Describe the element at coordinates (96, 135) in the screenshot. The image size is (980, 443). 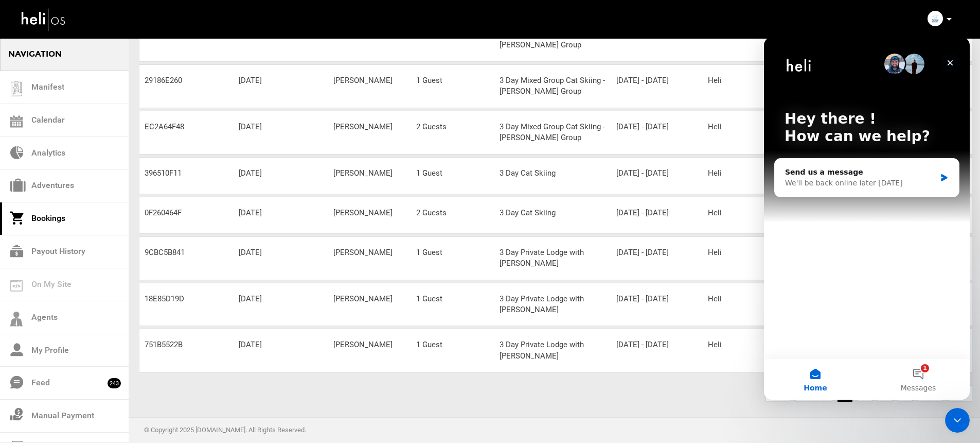
I see `div: Send us a message` at that location.